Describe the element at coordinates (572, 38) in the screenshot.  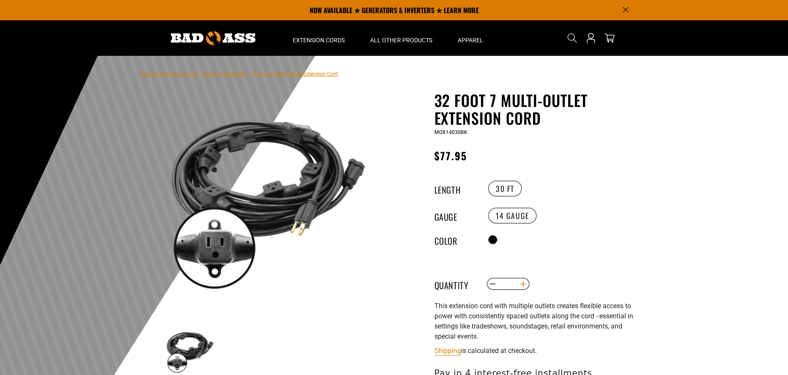
I see `summary: Search` at that location.